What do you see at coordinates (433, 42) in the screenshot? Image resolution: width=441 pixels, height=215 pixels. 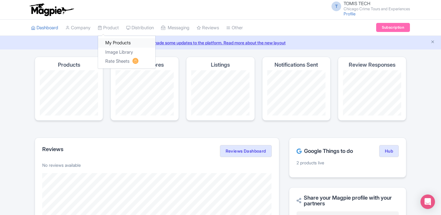 I see `button: Close announcement` at bounding box center [433, 42].